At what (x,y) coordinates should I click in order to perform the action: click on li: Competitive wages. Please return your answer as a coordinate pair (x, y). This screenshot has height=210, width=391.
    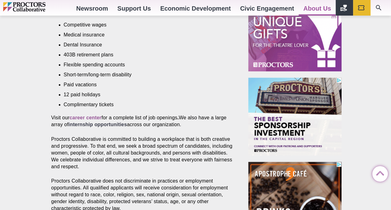
    Looking at the image, I should click on (144, 25).